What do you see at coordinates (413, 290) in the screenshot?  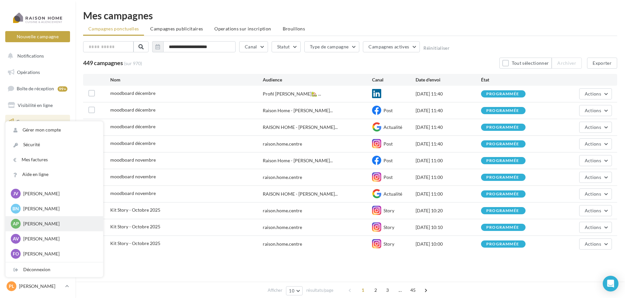 I see `span: 45` at bounding box center [413, 290].